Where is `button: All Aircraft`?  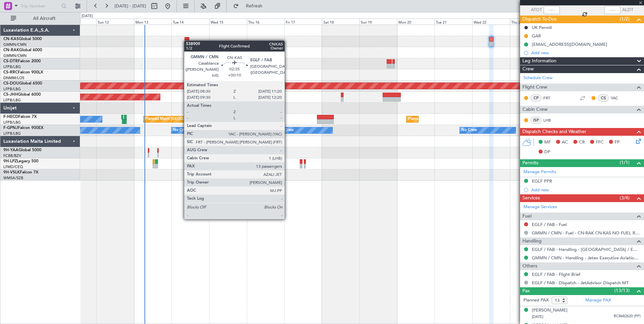
button: All Aircraft is located at coordinates (40, 19).